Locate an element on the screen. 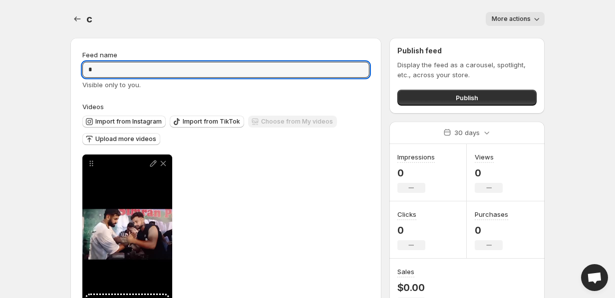 The image size is (615, 298). h3: Impressions is located at coordinates (416, 157).